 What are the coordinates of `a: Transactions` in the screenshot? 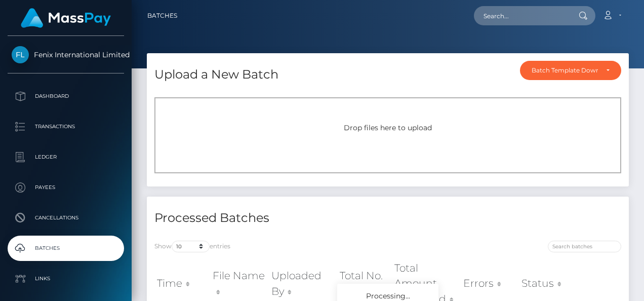 It's located at (66, 127).